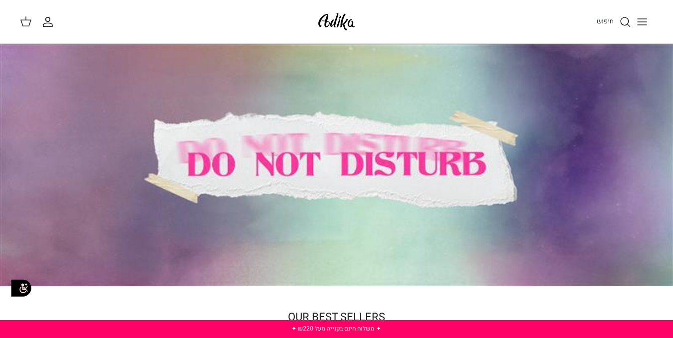 The width and height of the screenshot is (673, 338). Describe the element at coordinates (605, 21) in the screenshot. I see `span: חיפוש` at that location.